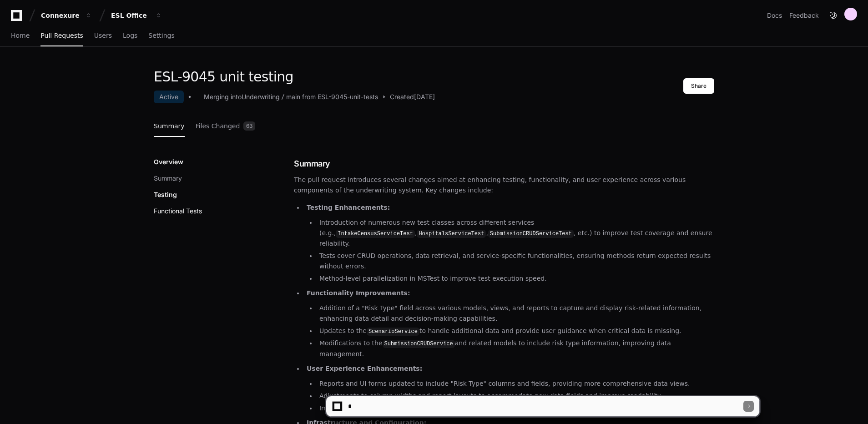 The width and height of the screenshot is (868, 424). Describe the element at coordinates (516, 396) in the screenshot. I see `li: Adjustments to column widths and report layouts to accommodate new data fields and improve readab...` at that location.